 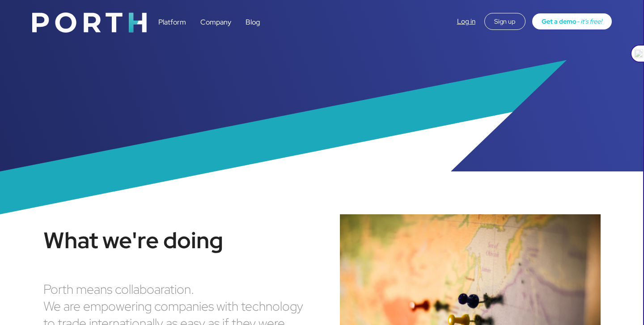 What do you see at coordinates (504, 22) in the screenshot?
I see `div: Sign up` at bounding box center [504, 22].